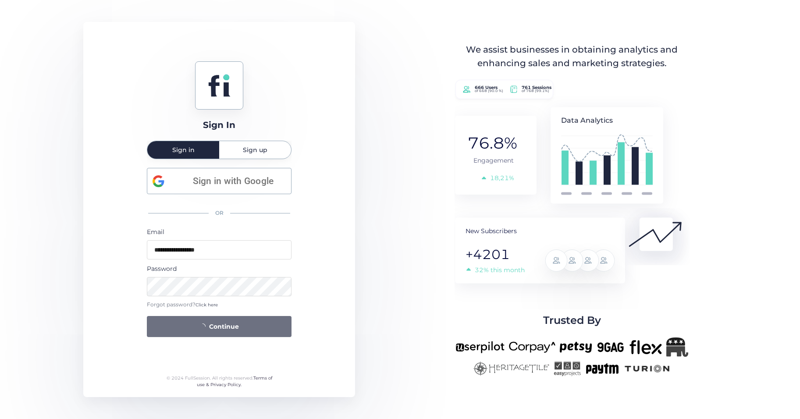 This screenshot has height=419, width=800. I want to click on tspan: of 768 (99.1%), so click(535, 91).